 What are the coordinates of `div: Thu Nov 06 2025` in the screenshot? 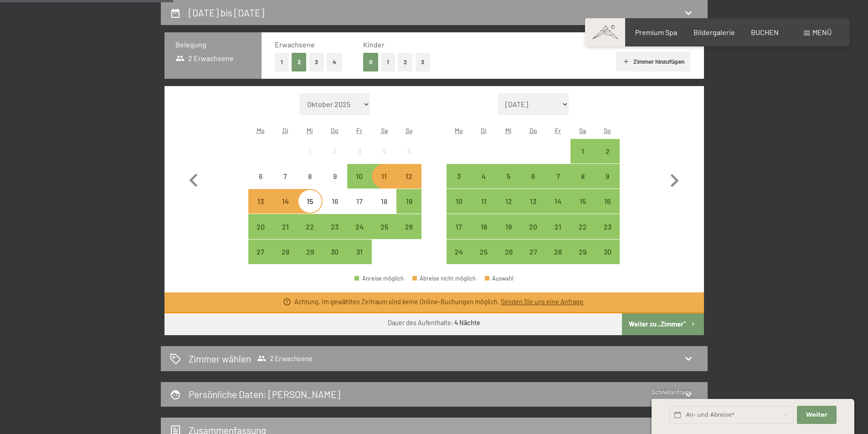 It's located at (533, 176).